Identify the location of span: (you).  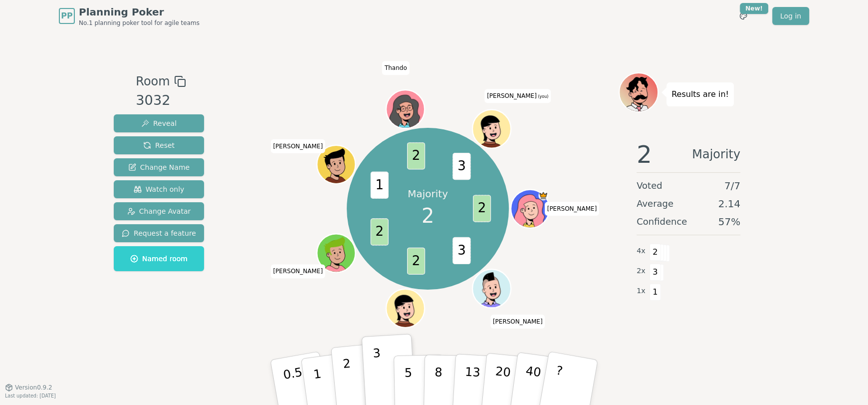
(543, 96).